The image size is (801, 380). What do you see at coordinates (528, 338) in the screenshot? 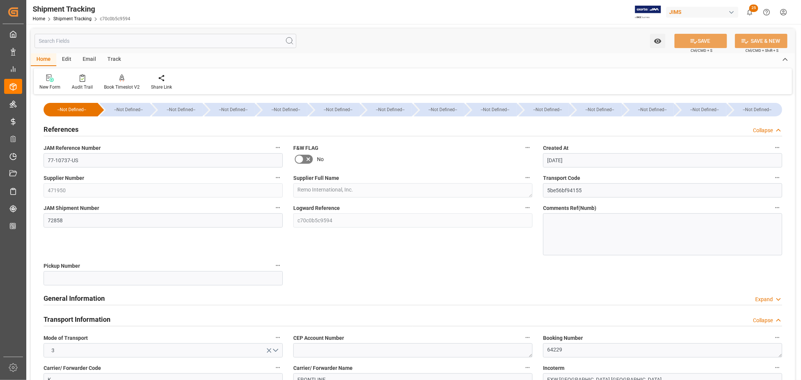
I see `button: CEP Account Number` at bounding box center [528, 338].